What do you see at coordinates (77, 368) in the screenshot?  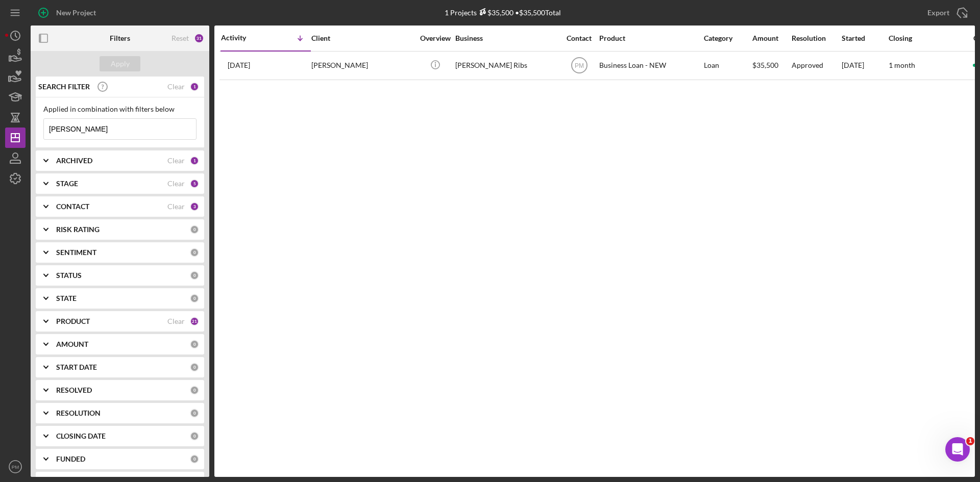 I see `b: START DATE` at bounding box center [77, 368].